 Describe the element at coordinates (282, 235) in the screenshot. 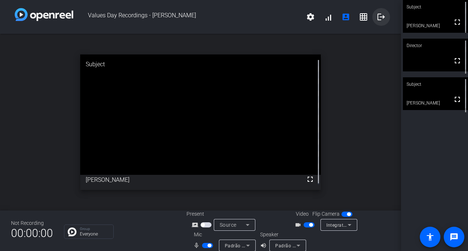

I see `div: Speaker` at that location.